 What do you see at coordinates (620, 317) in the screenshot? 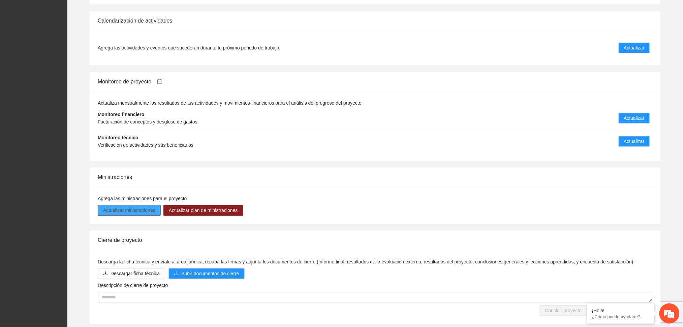
I see `p: ¿Cómo puedo ayudarte?` at bounding box center [620, 317].